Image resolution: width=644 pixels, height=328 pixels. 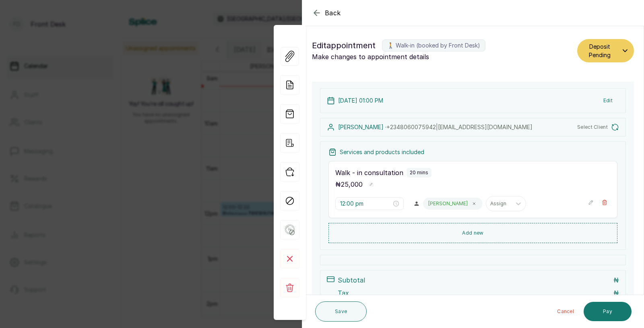 I want to click on p: Walk - in consultation, so click(x=369, y=173).